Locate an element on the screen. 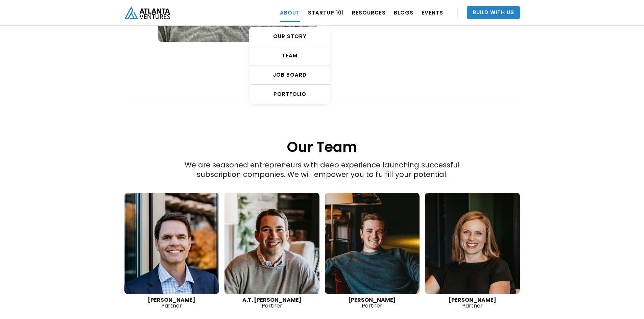  a: RESOURCES is located at coordinates (369, 12).